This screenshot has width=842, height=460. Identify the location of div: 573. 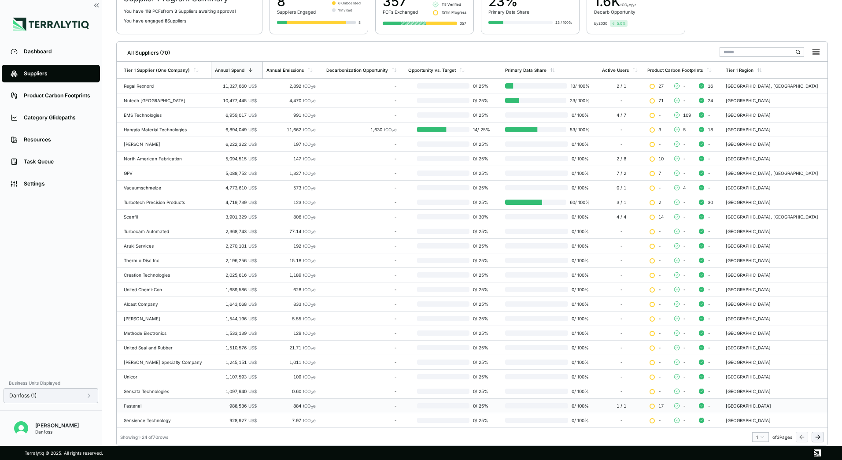
(291, 188).